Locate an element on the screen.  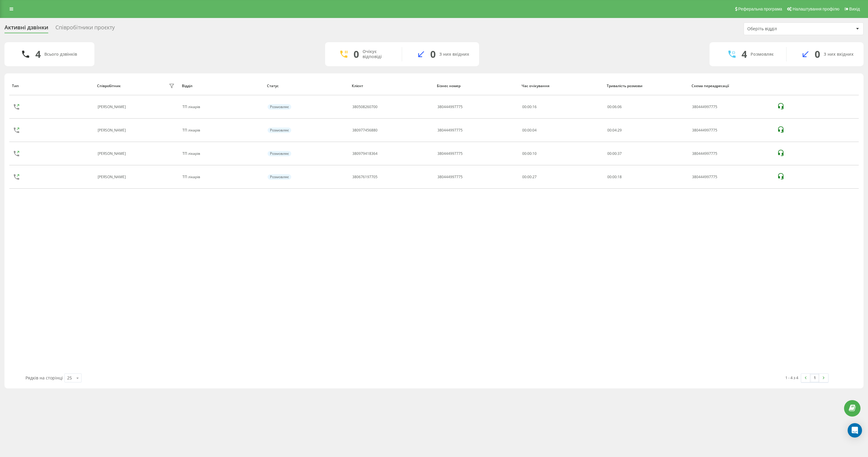
div: Відділ is located at coordinates (222, 86).